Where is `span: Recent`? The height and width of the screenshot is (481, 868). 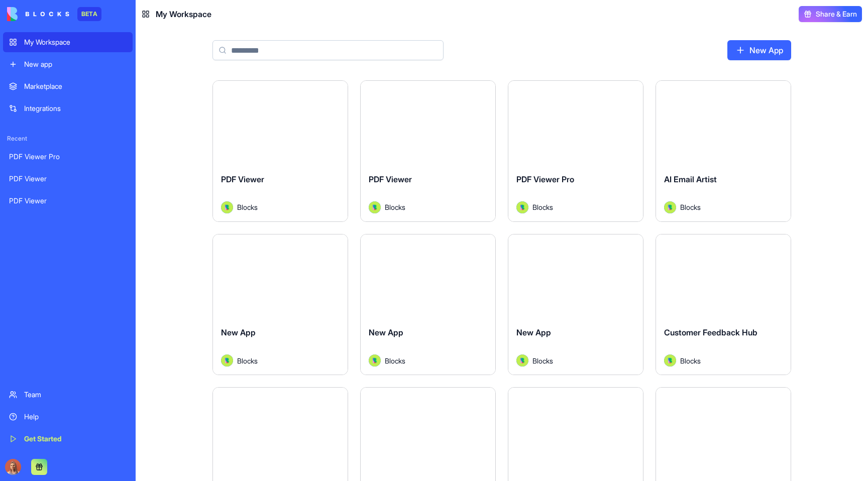 span: Recent is located at coordinates (68, 139).